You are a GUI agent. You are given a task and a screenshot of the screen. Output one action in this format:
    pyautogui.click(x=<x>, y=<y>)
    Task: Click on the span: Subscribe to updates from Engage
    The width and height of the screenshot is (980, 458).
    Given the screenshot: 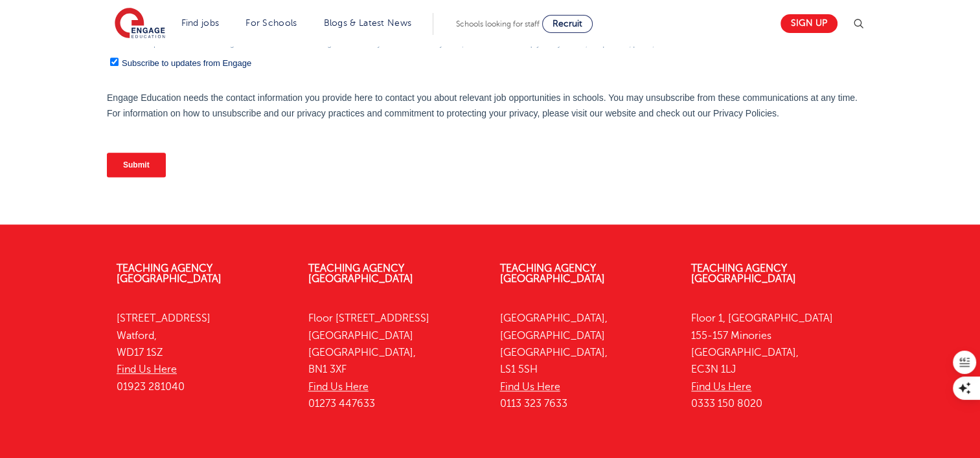 What is the action you would take?
    pyautogui.click(x=79, y=450)
    